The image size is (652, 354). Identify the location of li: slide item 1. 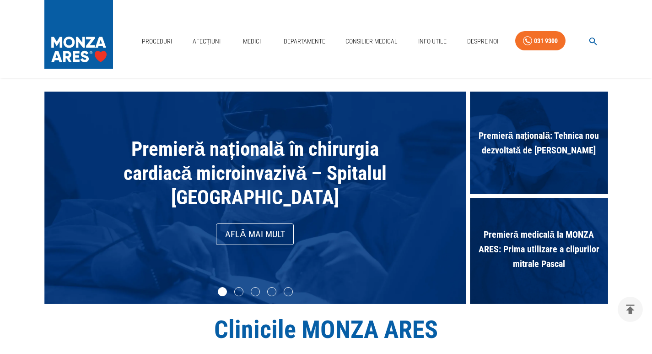
(222, 291).